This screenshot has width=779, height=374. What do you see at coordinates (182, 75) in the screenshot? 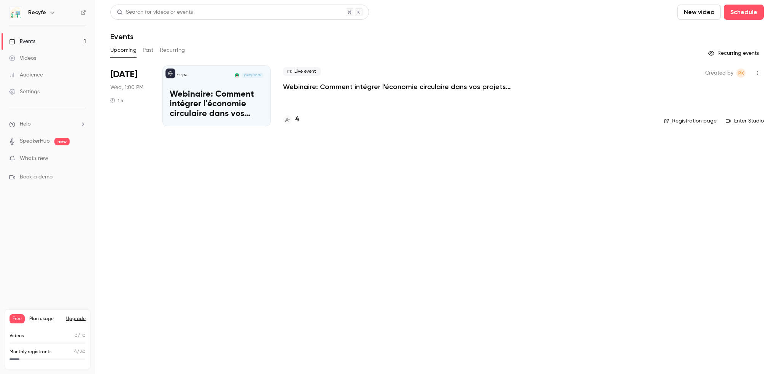
I see `p: Recyfe` at bounding box center [182, 75].